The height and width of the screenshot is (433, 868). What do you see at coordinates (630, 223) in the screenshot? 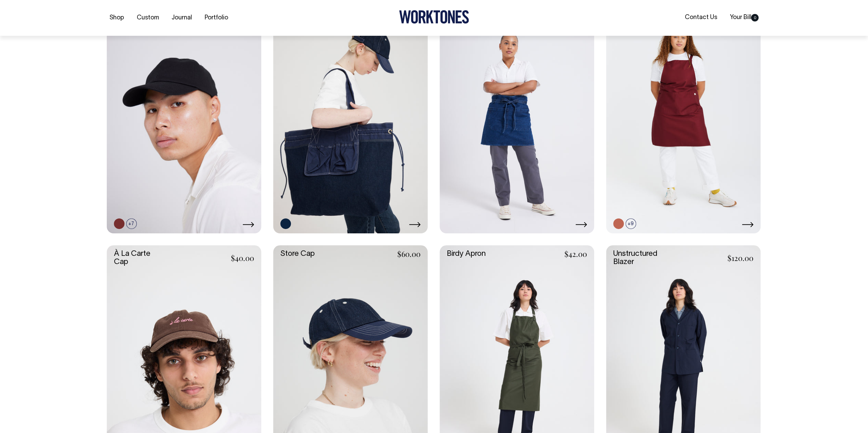
I see `span: +9` at bounding box center [630, 223].